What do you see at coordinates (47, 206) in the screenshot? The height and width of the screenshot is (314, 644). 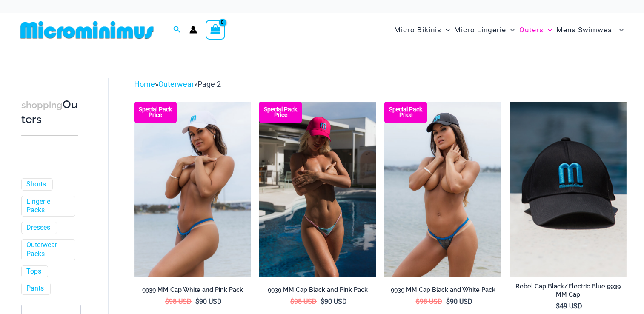 I see `a: Lingerie Packs` at bounding box center [47, 206].